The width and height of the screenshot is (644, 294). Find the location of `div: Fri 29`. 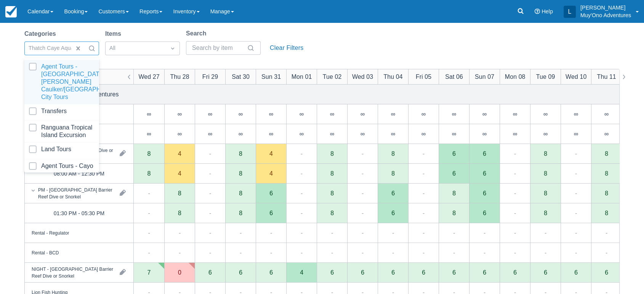

div: Fri 29 is located at coordinates (210, 77).